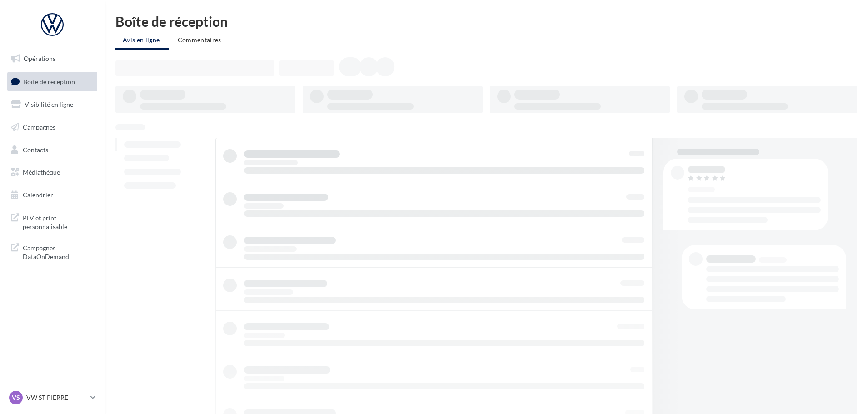 The height and width of the screenshot is (414, 868). Describe the element at coordinates (52, 221) in the screenshot. I see `a: PLV et print personnalisable` at that location.